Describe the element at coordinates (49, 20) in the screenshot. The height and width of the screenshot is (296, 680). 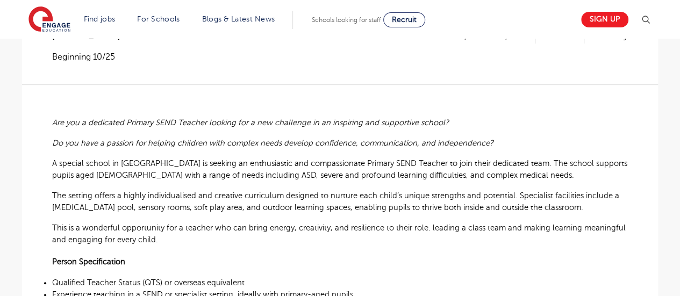
I see `img: Engage Education` at that location.